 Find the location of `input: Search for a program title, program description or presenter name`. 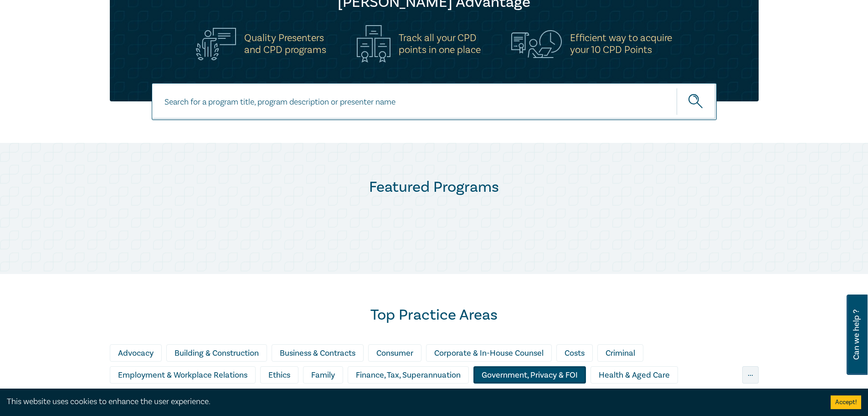

input: Search for a program title, program description or presenter name is located at coordinates (434, 102).